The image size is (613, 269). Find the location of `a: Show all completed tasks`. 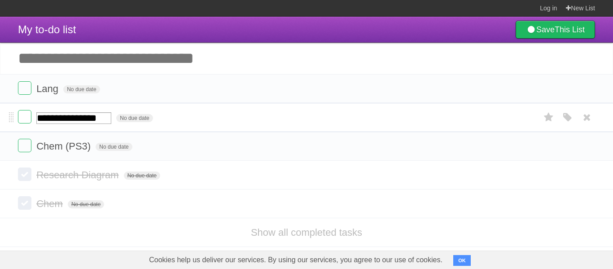

a: Show all completed tasks is located at coordinates (307, 232).